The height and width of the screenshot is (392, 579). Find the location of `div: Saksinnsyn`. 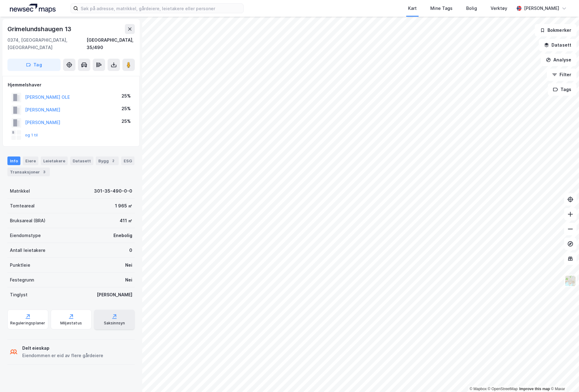

div: Saksinnsyn is located at coordinates (114, 323).